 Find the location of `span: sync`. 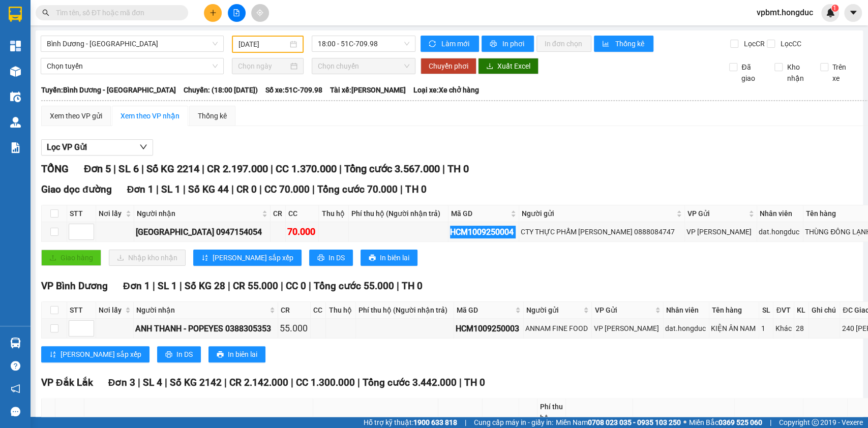

span: sync is located at coordinates (433, 44).